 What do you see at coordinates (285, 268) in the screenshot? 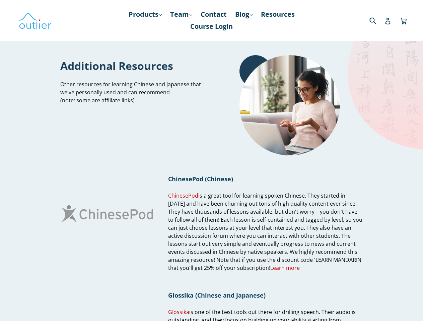
I see `span: Learn more` at bounding box center [285, 268].